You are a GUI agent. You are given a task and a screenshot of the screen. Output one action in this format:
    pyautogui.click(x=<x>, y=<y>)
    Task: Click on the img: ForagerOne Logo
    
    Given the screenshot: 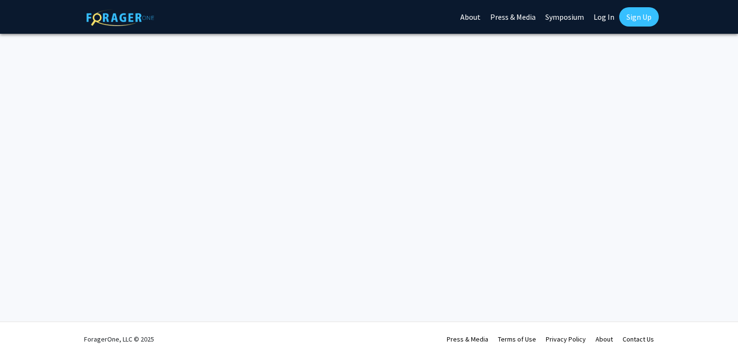 What is the action you would take?
    pyautogui.click(x=120, y=17)
    